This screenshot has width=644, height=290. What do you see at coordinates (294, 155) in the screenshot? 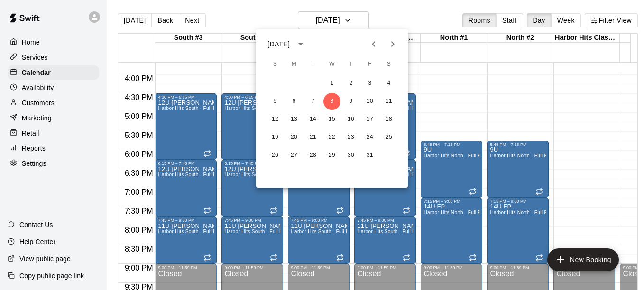
I see `button: 27` at bounding box center [294, 155].